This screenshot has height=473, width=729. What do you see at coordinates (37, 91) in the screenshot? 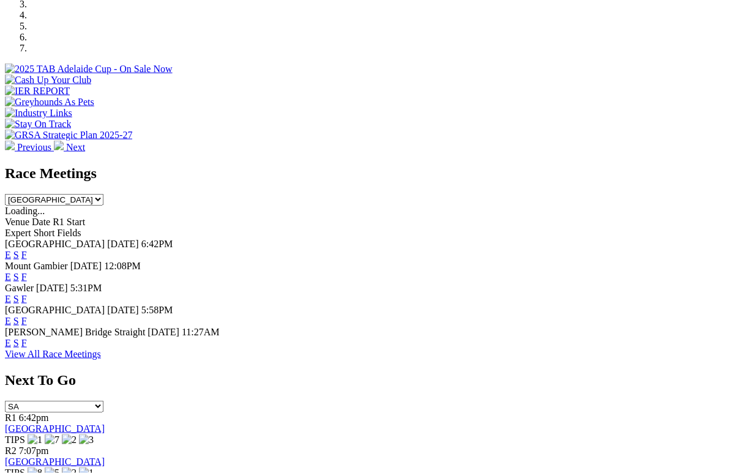
I see `img: IER REPORT` at bounding box center [37, 91].